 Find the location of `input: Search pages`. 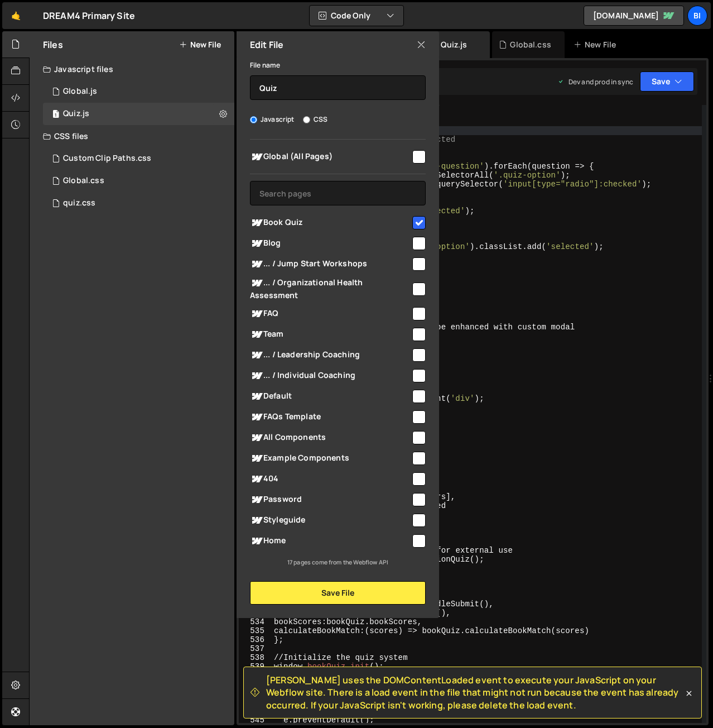

input: Search pages is located at coordinates (337, 193).